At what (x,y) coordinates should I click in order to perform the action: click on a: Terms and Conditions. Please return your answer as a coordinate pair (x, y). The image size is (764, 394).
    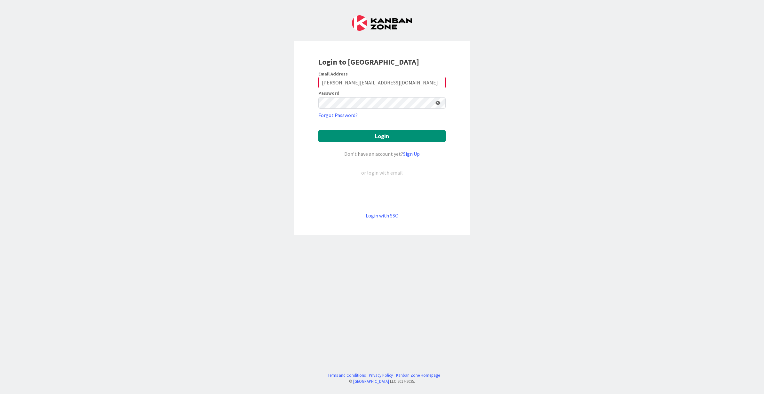
    Looking at the image, I should click on (347, 375).